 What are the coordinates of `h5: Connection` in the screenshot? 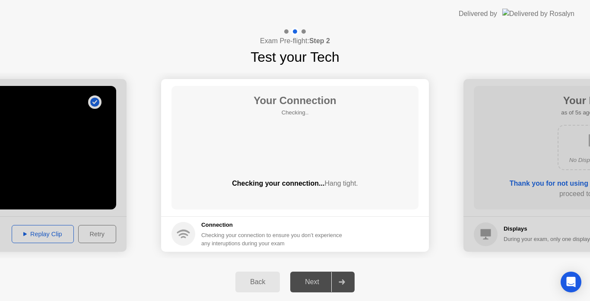 It's located at (274, 225).